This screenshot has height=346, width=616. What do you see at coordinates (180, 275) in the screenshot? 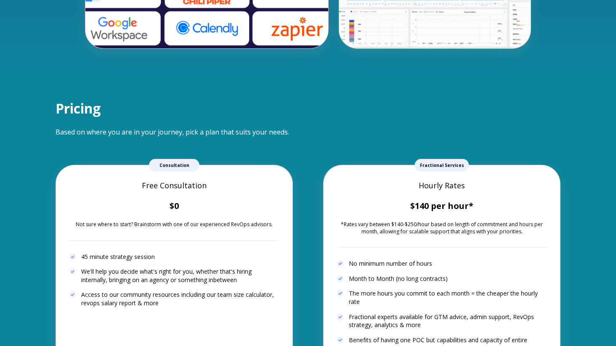
I see `span: We'll help you decide what's right for you, whether that's hiring internally, bringing on an agen...` at bounding box center [180, 275].